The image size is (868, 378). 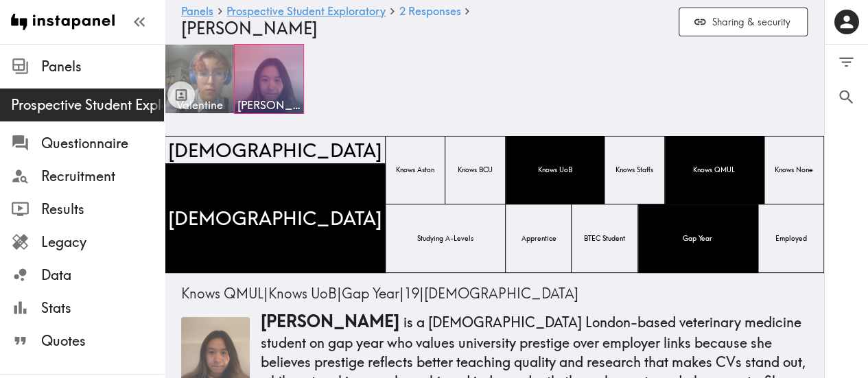 I want to click on span: BTEC Student, so click(x=605, y=239).